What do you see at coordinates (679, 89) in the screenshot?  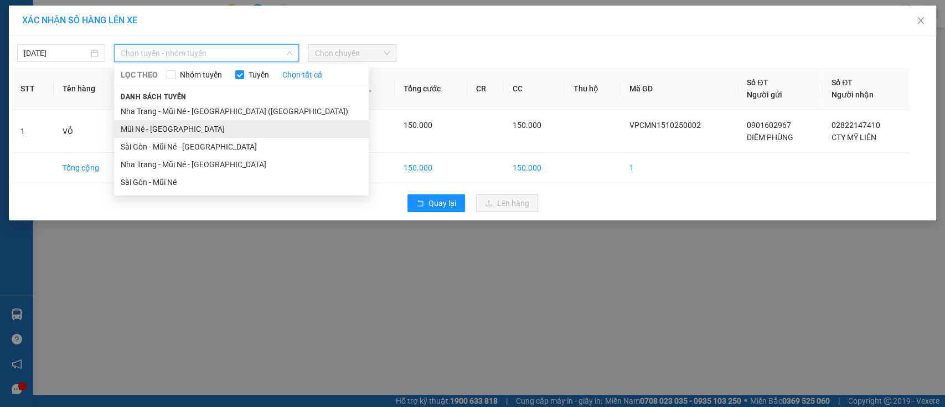 I see `th: Mã GD` at bounding box center [679, 89].